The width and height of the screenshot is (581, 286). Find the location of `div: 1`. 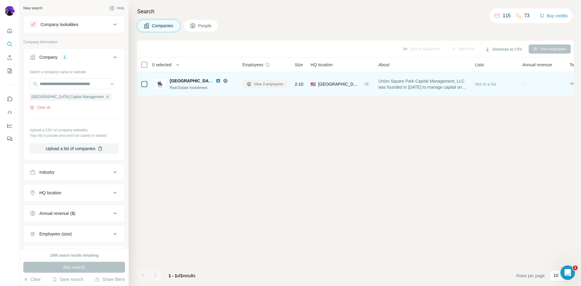

div: 1 is located at coordinates (64, 57).